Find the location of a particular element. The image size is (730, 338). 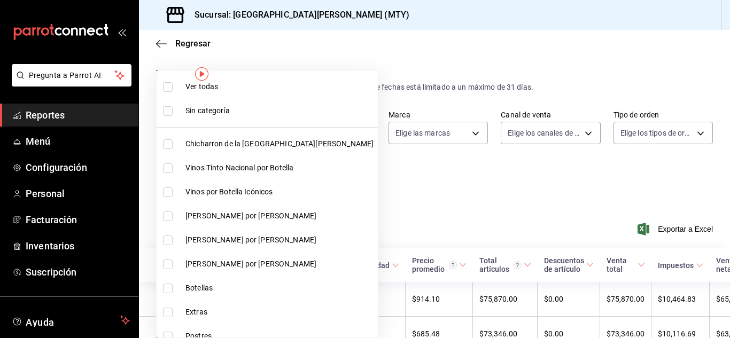

span: Vinos Tinto Nacional por Botella is located at coordinates (279, 168).